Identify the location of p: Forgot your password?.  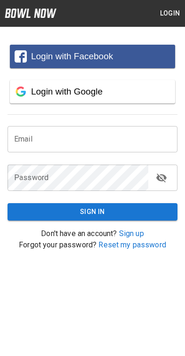
(92, 245).